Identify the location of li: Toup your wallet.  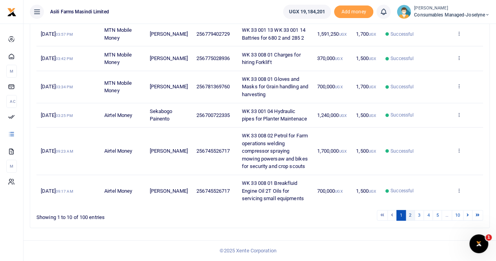
(353, 12).